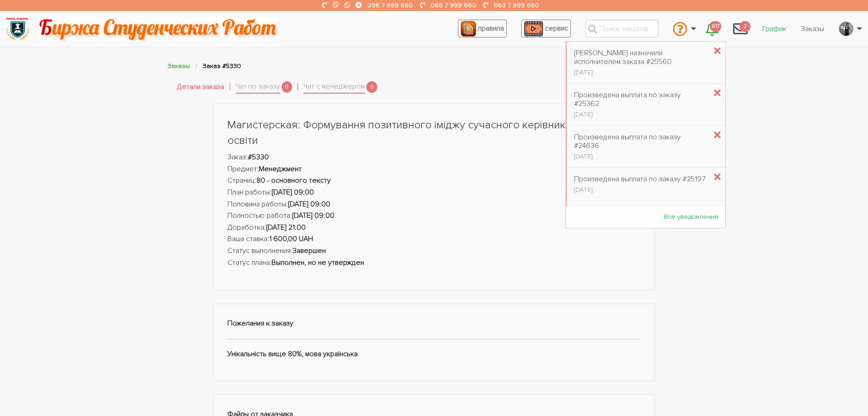  Describe the element at coordinates (157, 28) in the screenshot. I see `img: motto-2ce64da2796df845c65ce8f9480b9c9d679903764b3ca6da4b6de107518df0fe.gif` at that location.